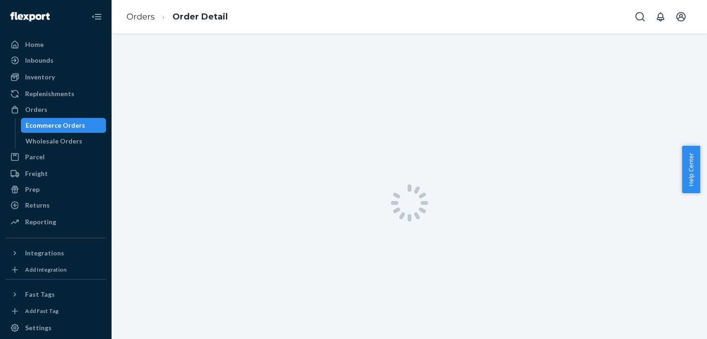  I want to click on button: Help Center, so click(691, 170).